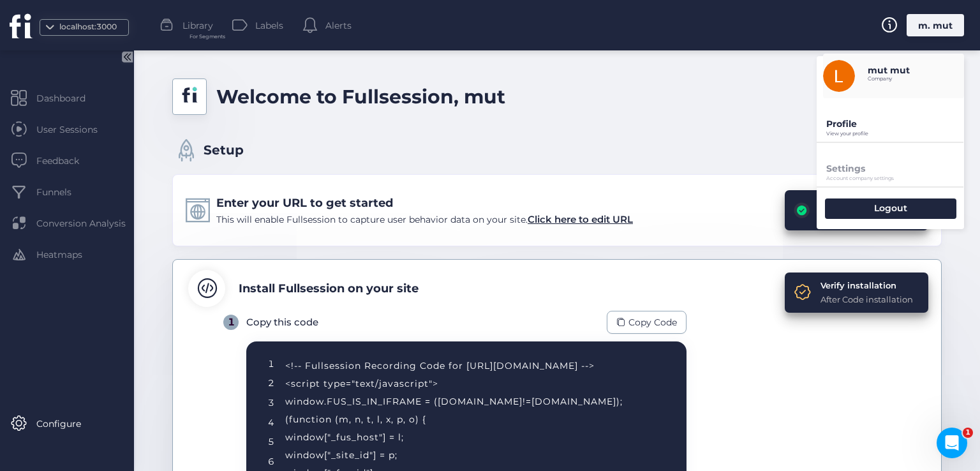 The image size is (980, 471). I want to click on div: 5, so click(271, 442).